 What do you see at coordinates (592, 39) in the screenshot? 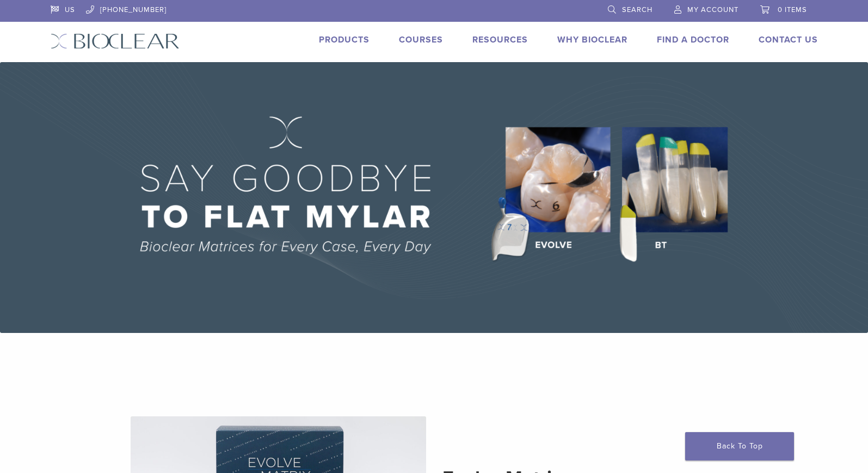
I see `a: Why Bioclear` at bounding box center [592, 39].